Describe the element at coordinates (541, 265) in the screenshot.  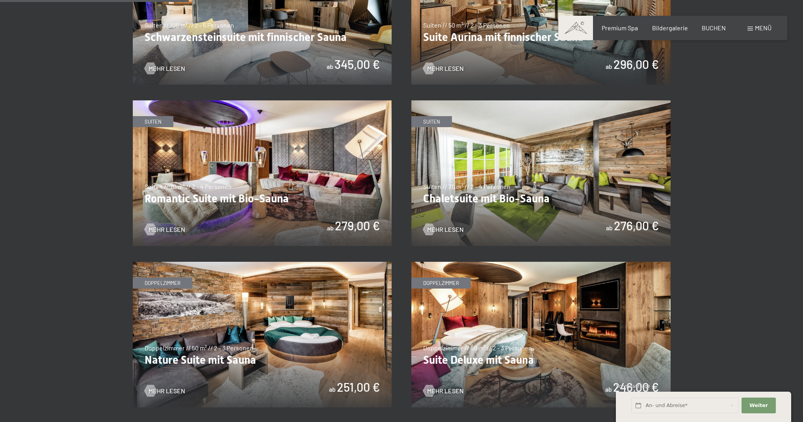
I see `a: Suite Deluxe mit Sauna` at that location.